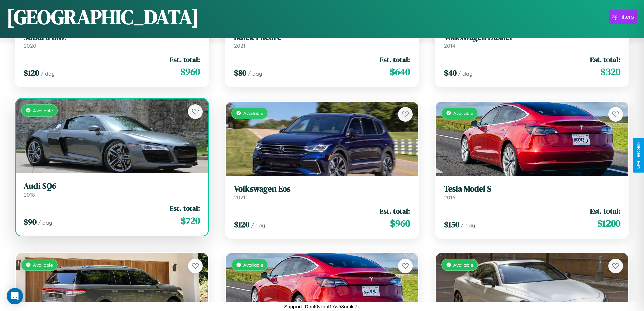 The width and height of the screenshot is (644, 311). Describe the element at coordinates (450, 73) in the screenshot. I see `span: $ 40` at that location.